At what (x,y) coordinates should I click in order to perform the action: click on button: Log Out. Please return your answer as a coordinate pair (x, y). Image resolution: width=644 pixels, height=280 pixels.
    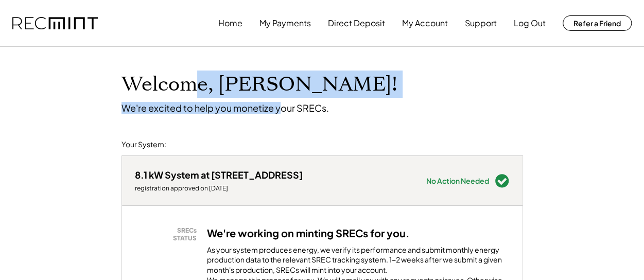
    Looking at the image, I should click on (529, 23).